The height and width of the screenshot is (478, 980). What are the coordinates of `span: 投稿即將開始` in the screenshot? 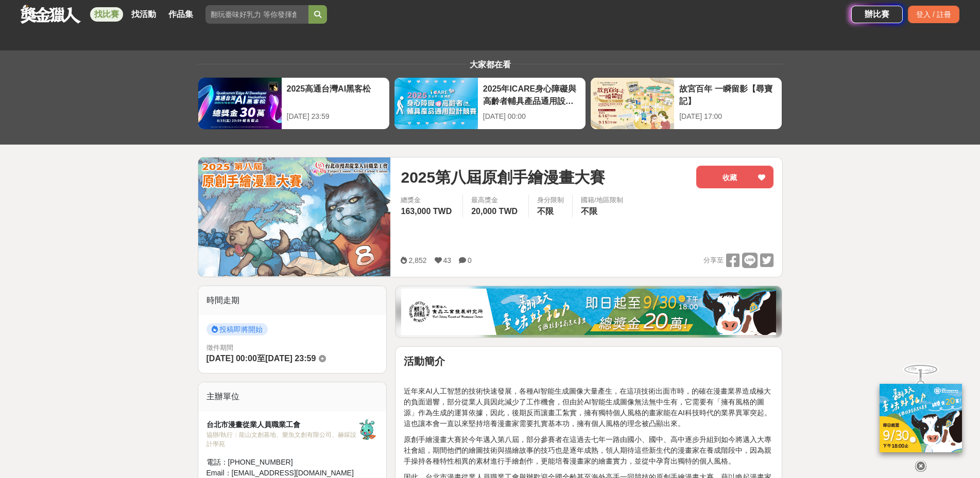 It's located at (237, 330).